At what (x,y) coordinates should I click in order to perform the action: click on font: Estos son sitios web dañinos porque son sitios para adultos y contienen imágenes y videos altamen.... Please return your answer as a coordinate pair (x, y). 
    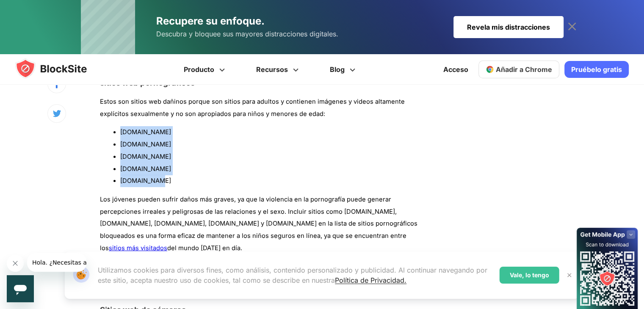
    Looking at the image, I should click on (252, 108).